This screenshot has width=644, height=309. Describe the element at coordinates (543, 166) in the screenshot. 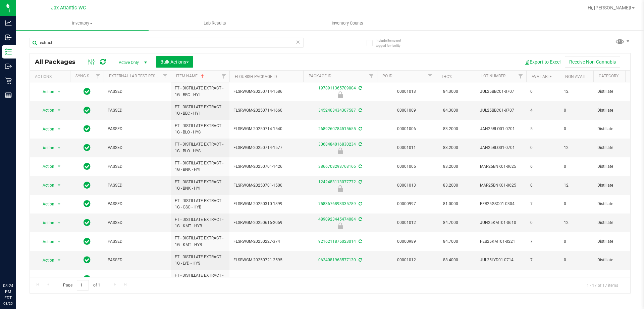

I see `span: 6` at that location.